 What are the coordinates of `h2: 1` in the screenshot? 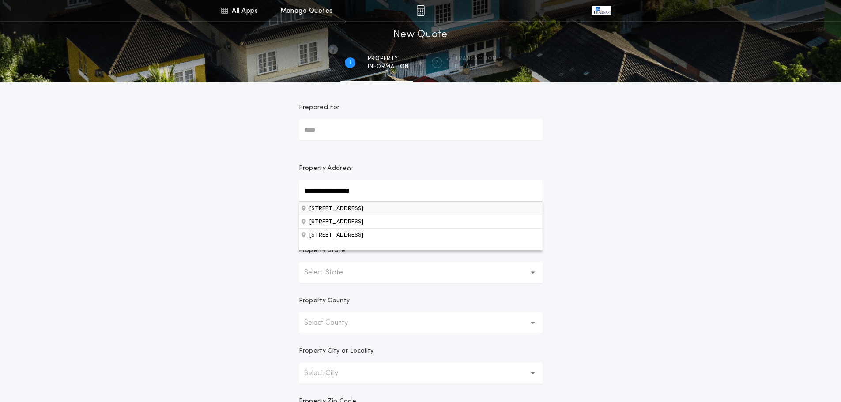 It's located at (350, 63).